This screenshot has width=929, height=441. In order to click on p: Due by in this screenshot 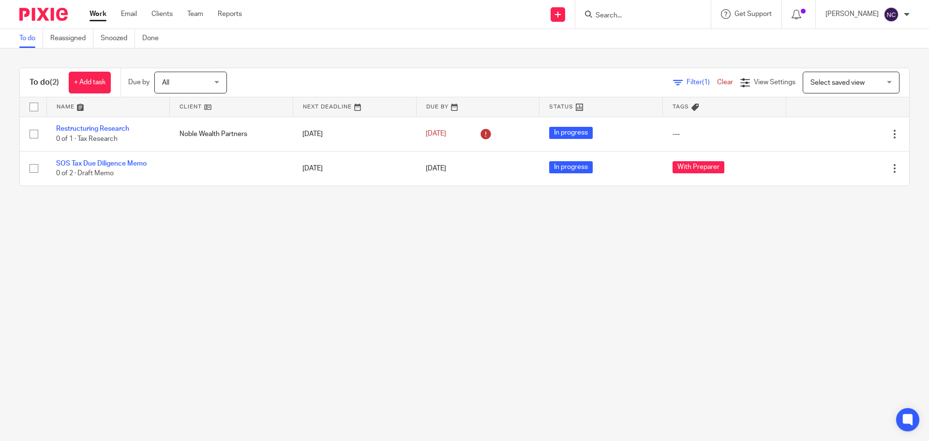, I will do `click(139, 82)`.